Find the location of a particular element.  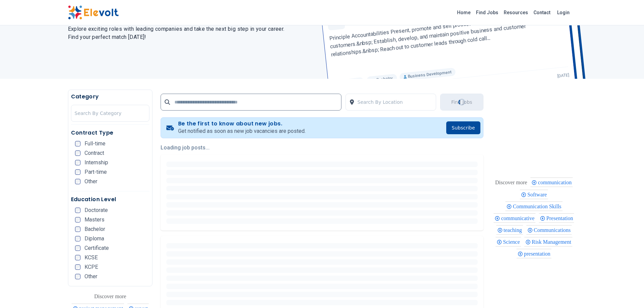

span: Internship is located at coordinates (96, 162).